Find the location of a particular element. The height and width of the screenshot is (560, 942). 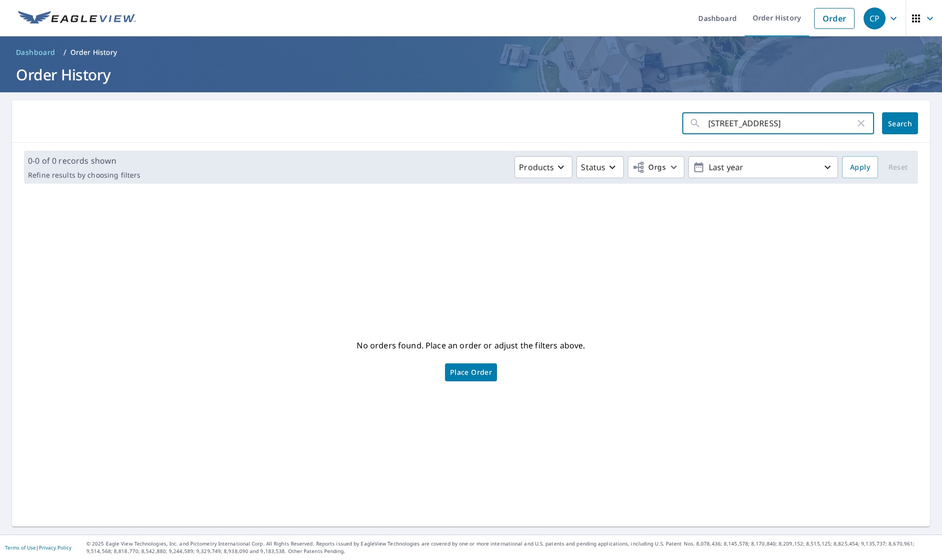

button: Orgs is located at coordinates (656, 167).